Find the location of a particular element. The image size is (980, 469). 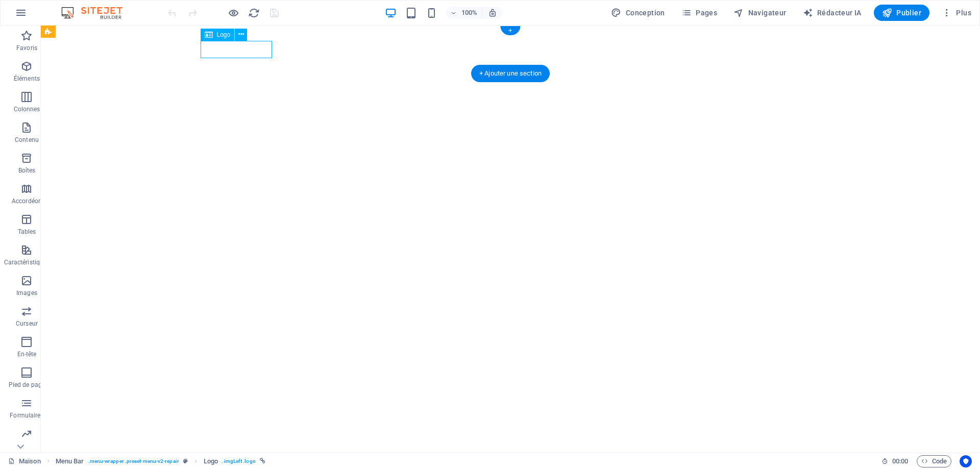

font: Pied de page is located at coordinates (26, 385).